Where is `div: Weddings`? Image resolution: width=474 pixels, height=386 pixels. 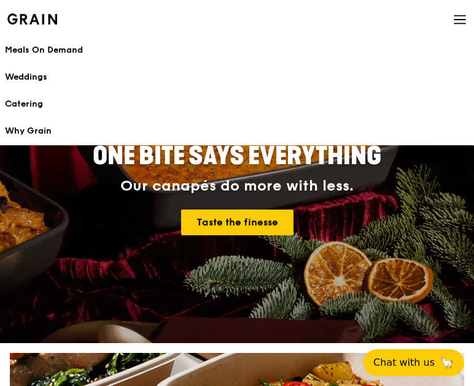 div: Weddings is located at coordinates (237, 77).